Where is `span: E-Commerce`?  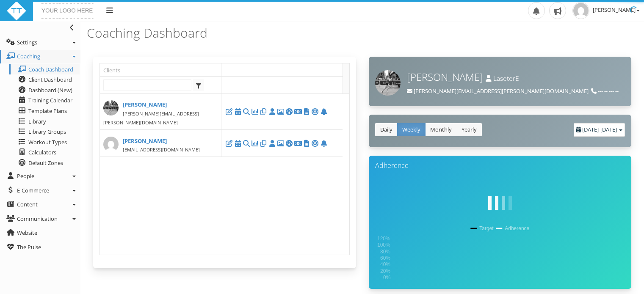 span: E-Commerce is located at coordinates (33, 190).